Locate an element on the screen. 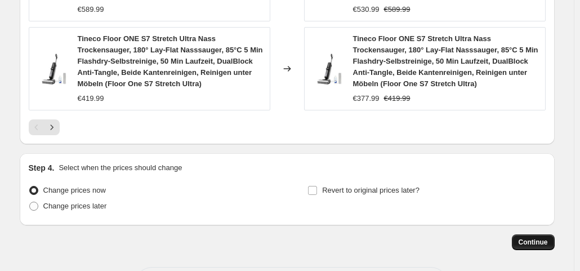 This screenshot has width=580, height=271. strike: €589.99 is located at coordinates (397, 10).